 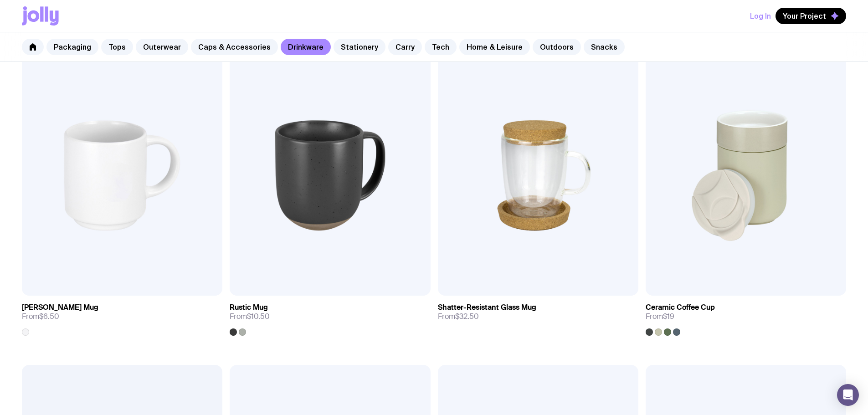 I want to click on a: Tops, so click(x=117, y=47).